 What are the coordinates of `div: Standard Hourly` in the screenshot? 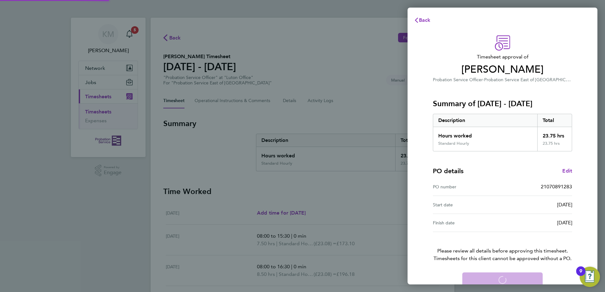 It's located at (454, 144).